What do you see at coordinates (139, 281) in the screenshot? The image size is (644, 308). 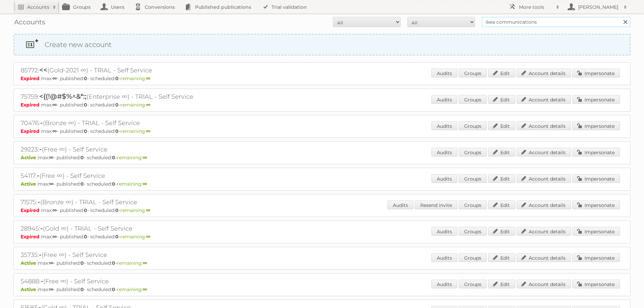 I see `h2: 54888: (Free ∞) - Self Service` at bounding box center [139, 281].